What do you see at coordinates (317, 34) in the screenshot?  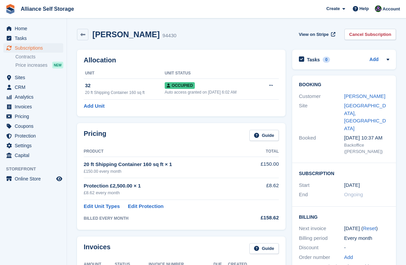 I see `a: View on Stripe` at bounding box center [317, 34].